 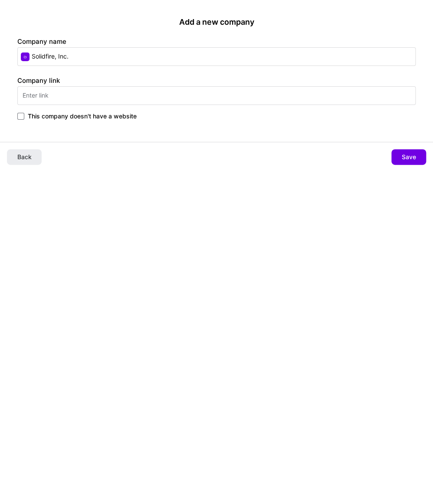 I want to click on button: Save, so click(x=409, y=157).